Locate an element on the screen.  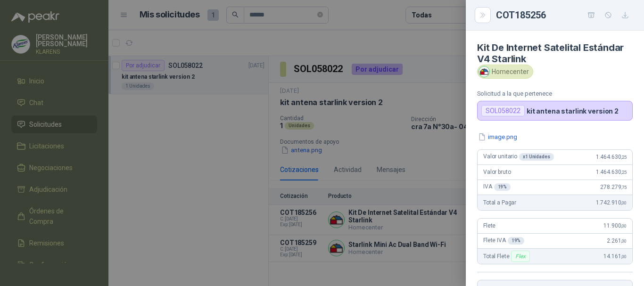
span: 278.279 is located at coordinates (613, 187).